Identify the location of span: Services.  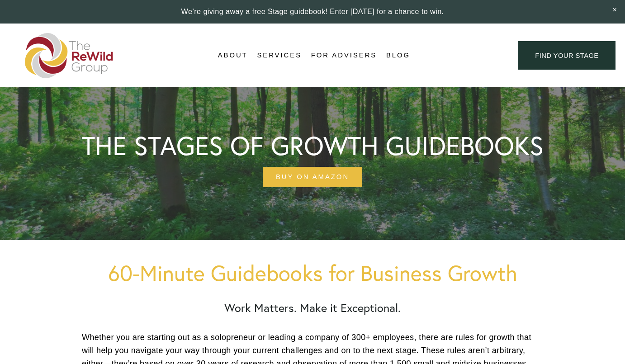
(279, 55).